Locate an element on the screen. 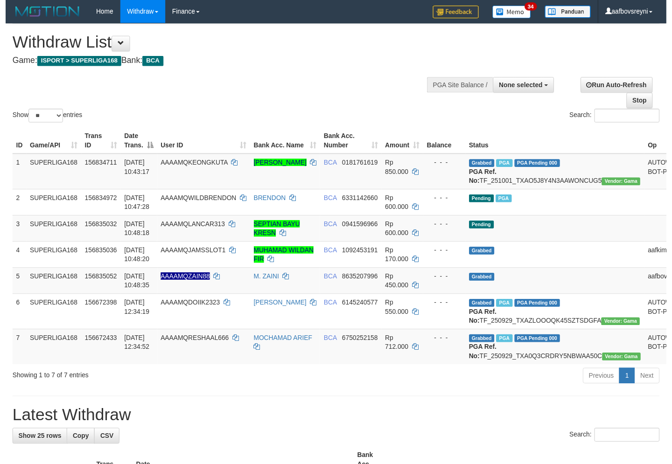 This screenshot has width=672, height=464. td: 5 is located at coordinates (14, 285).